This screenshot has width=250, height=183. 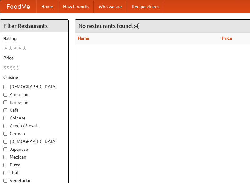 What do you see at coordinates (145, 7) in the screenshot?
I see `a: Recipe videos` at bounding box center [145, 7].